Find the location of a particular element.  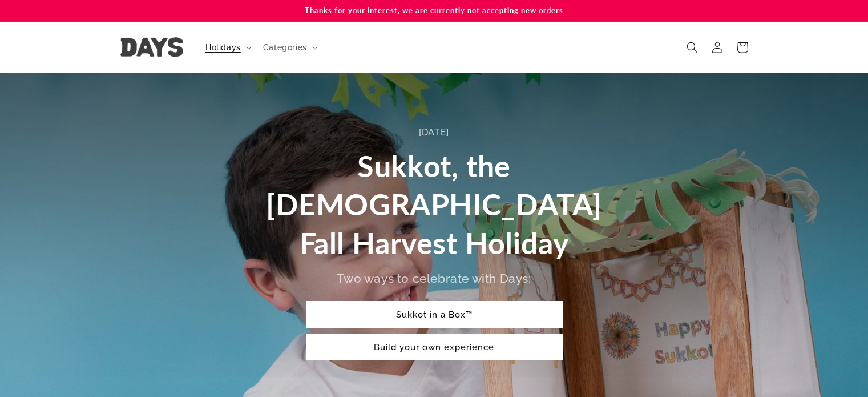

summary: Categories is located at coordinates (289, 48).